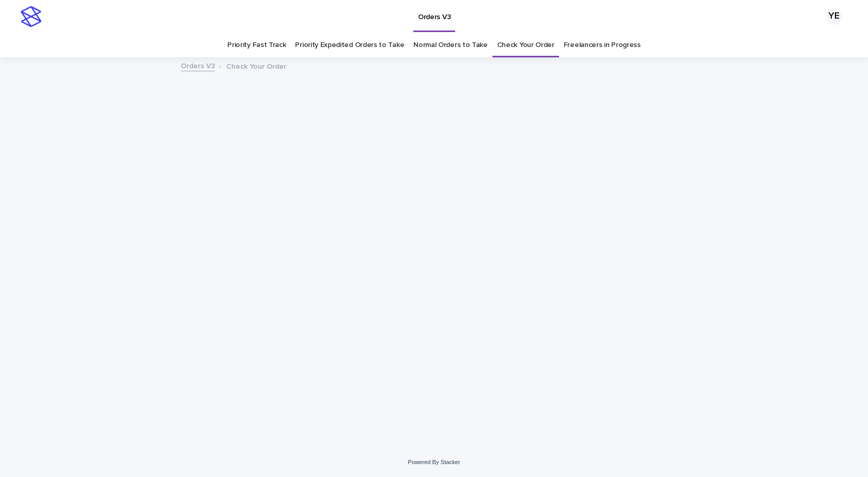 This screenshot has height=477, width=868. What do you see at coordinates (256, 65) in the screenshot?
I see `p: Check Your Order` at bounding box center [256, 65].